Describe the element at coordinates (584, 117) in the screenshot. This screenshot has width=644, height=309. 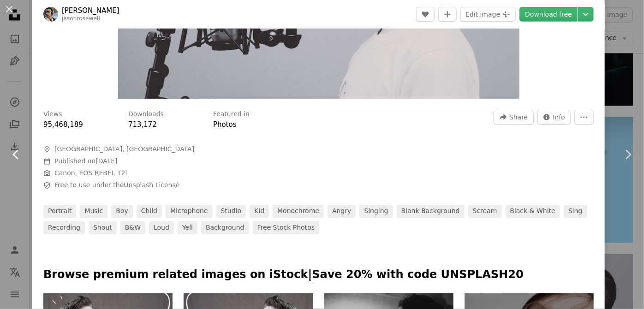
I see `button: More Actions` at that location.